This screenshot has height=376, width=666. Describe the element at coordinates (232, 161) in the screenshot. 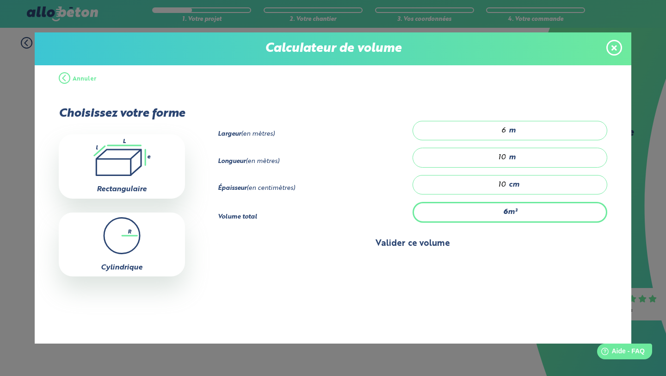

I see `strong: Longueur` at that location.